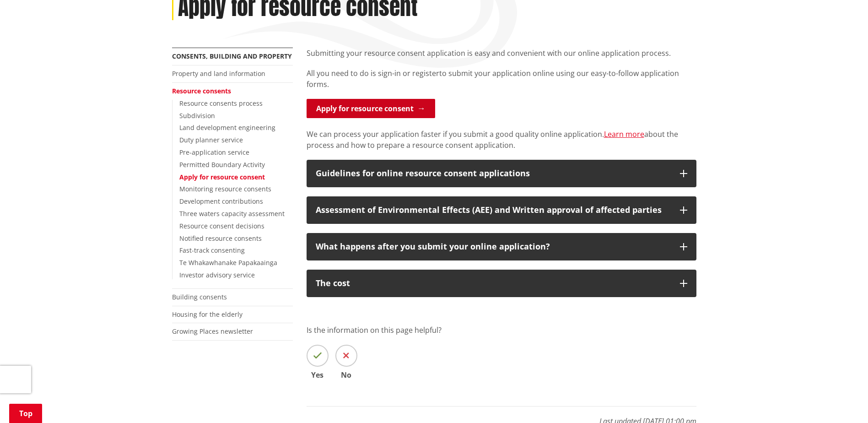 The height and width of the screenshot is (423, 868). I want to click on div: What happens after you submit your online application?, so click(493, 246).